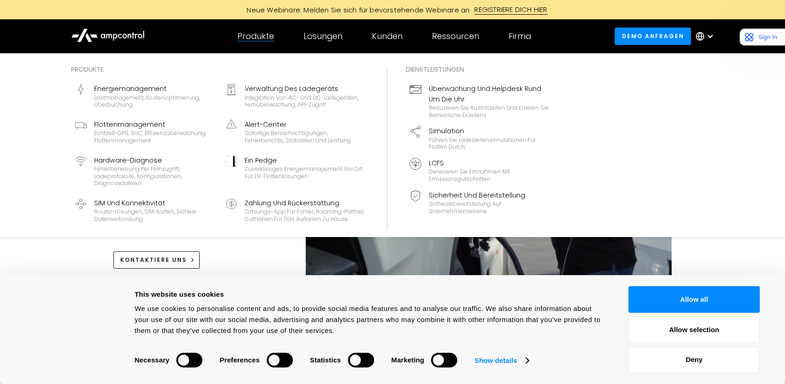 Image resolution: width=785 pixels, height=384 pixels. What do you see at coordinates (393, 10) in the screenshot?
I see `a: Neue Webinare: Melden Sie sich für bevorstehende Webinare anREGISTRIERE DICH HIER` at bounding box center [393, 10].